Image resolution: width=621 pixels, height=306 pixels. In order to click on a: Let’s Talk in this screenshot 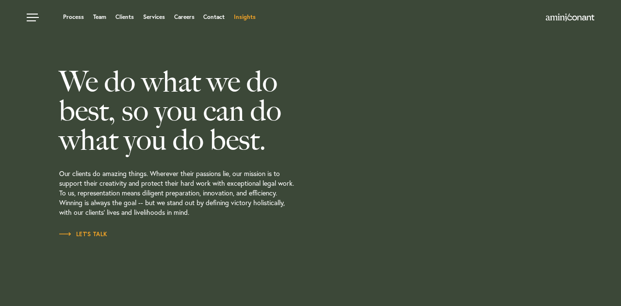, I will do `click(83, 234)`.